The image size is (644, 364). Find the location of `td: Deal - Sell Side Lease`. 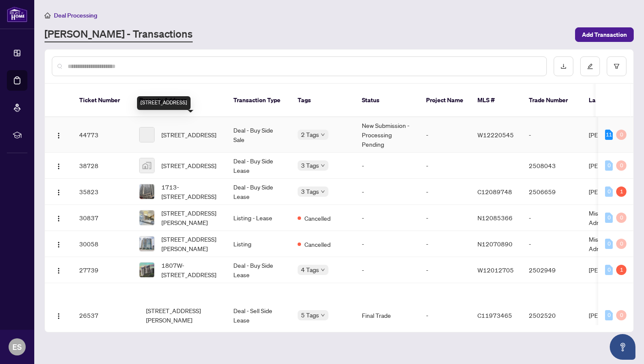

td: Deal - Sell Side Lease is located at coordinates (259, 315).